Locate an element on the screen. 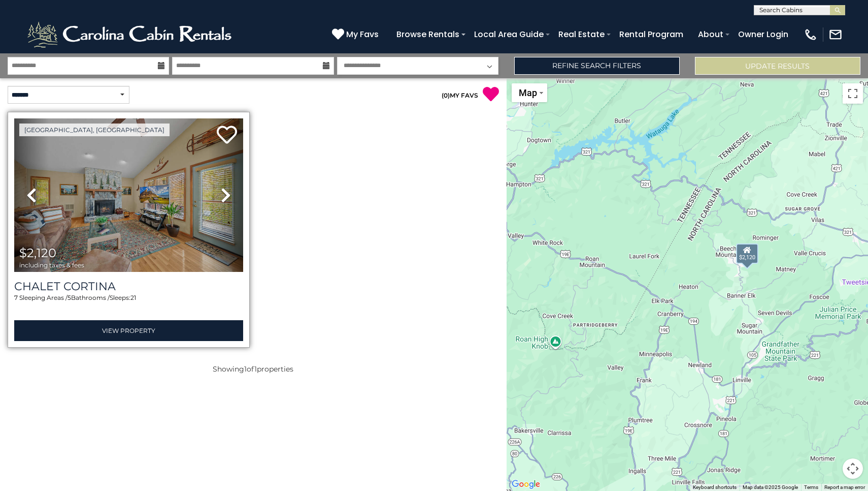 The width and height of the screenshot is (868, 491). a: View Property is located at coordinates (129, 331).